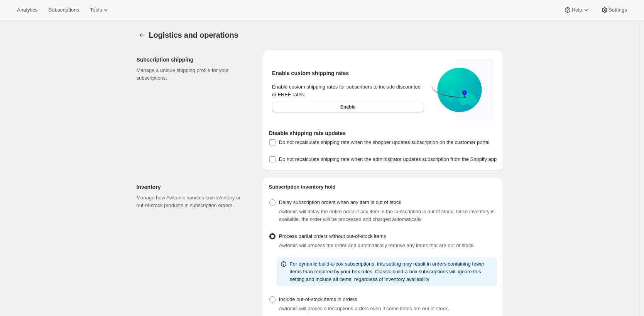  What do you see at coordinates (193, 35) in the screenshot?
I see `span: Logistics and operations` at bounding box center [193, 35].